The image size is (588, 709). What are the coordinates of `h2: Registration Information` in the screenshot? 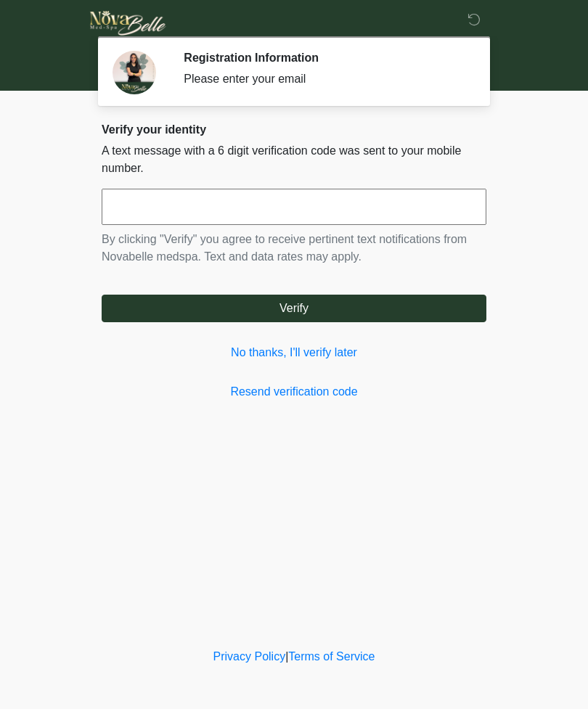 It's located at (324, 57).